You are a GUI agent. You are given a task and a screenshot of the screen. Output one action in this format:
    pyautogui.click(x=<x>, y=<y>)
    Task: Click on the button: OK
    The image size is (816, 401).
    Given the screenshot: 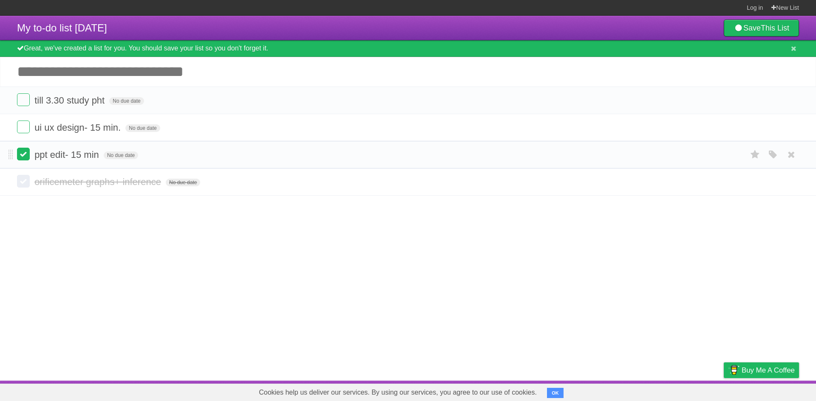 What is the action you would take?
    pyautogui.click(x=555, y=393)
    